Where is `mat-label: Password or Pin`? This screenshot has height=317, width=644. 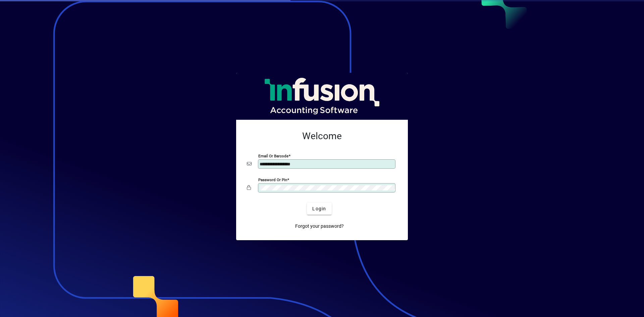 mat-label: Password or Pin is located at coordinates (273, 180).